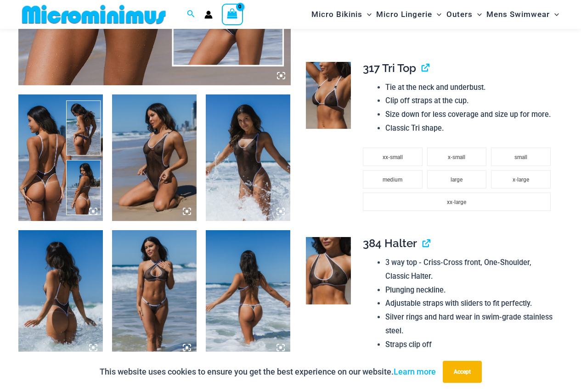 This screenshot has width=581, height=392. I want to click on span: xx-large, so click(456, 202).